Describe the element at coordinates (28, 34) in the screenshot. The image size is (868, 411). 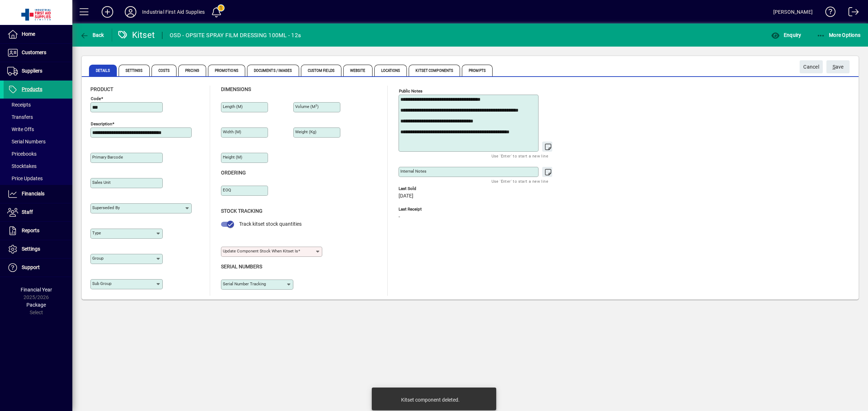
I see `span: Home` at that location.